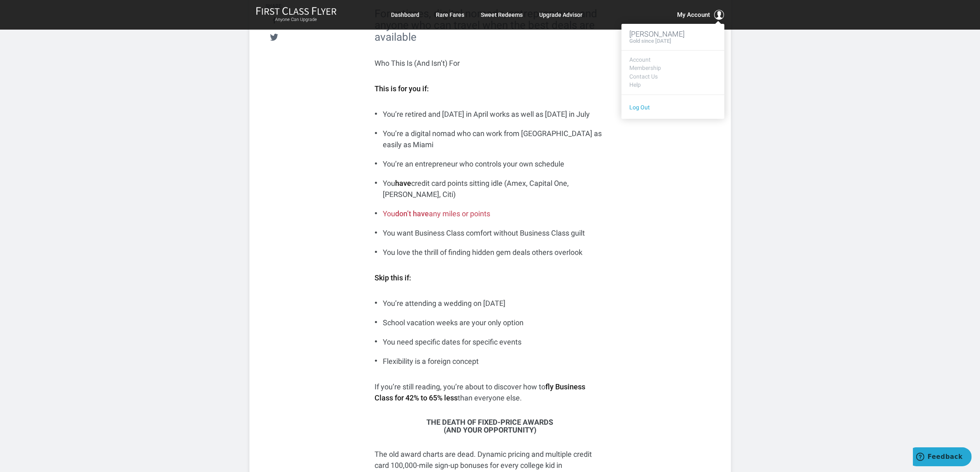  Describe the element at coordinates (490, 393) in the screenshot. I see `p: If you’re still reading, you’re about to discover how to than everyone else.` at that location.